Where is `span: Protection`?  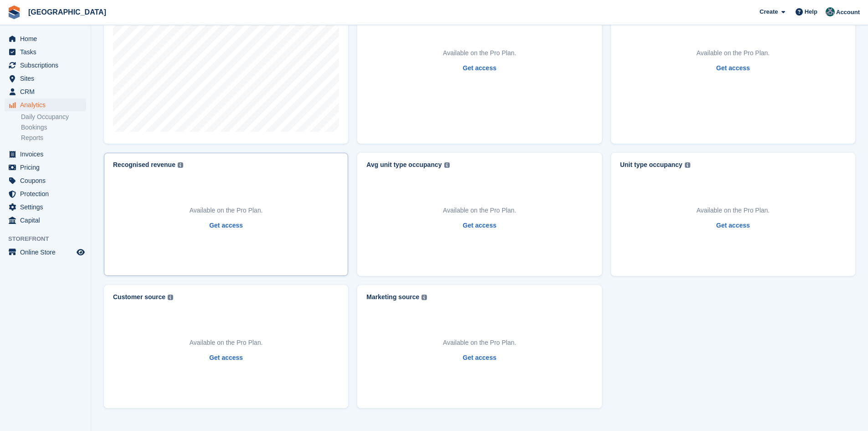
span: Protection is located at coordinates (48, 194).